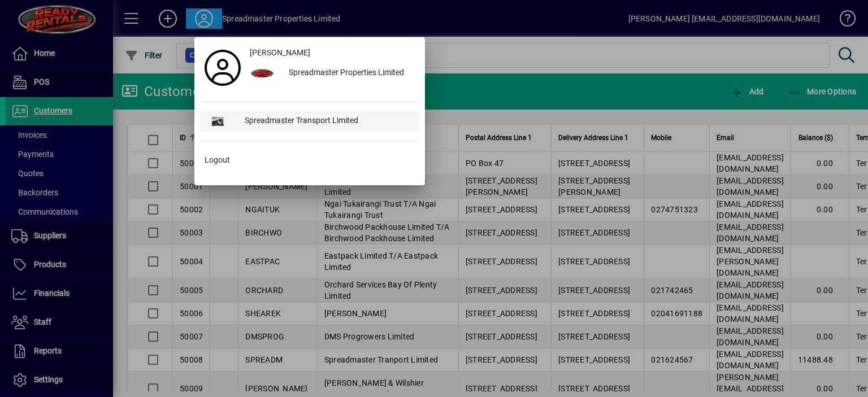 The image size is (868, 397). Describe the element at coordinates (310, 160) in the screenshot. I see `button: Logout` at that location.